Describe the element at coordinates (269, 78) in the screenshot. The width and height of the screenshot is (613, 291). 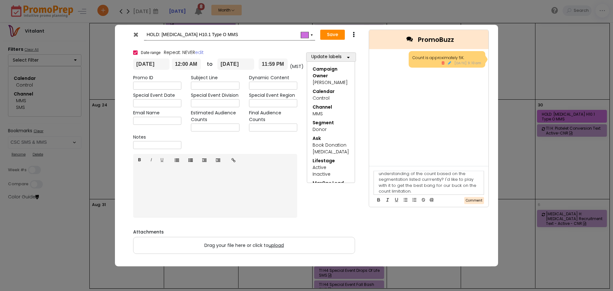
I see `label: Dynamic Content` at that location.